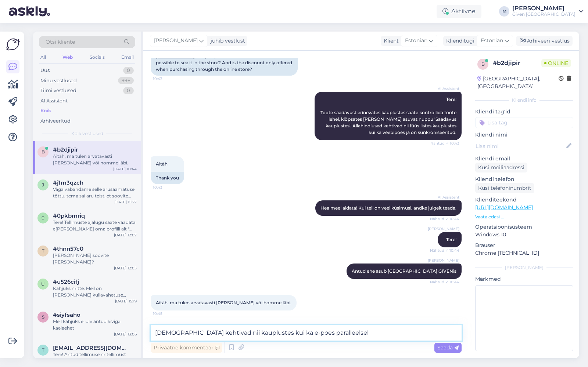  What do you see at coordinates (524, 235) in the screenshot?
I see `p: Windows 10` at bounding box center [524, 235].